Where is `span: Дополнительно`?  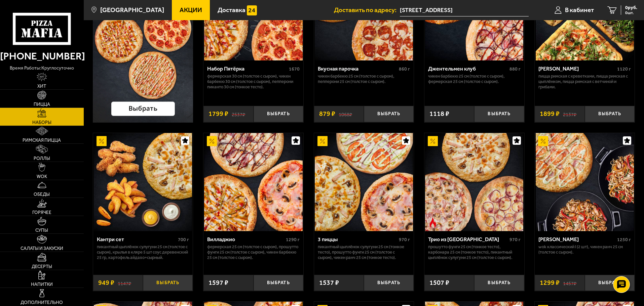 span: Дополнительно is located at coordinates (42, 303).